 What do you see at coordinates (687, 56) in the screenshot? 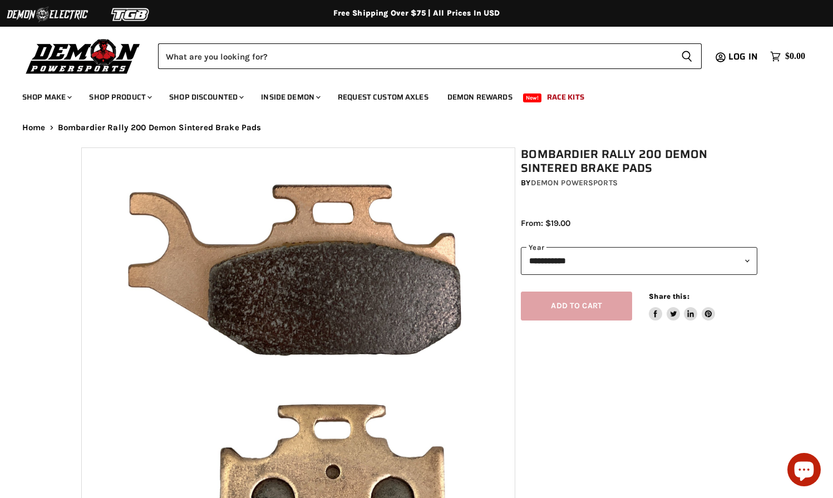
I see `button: Search` at bounding box center [687, 56].